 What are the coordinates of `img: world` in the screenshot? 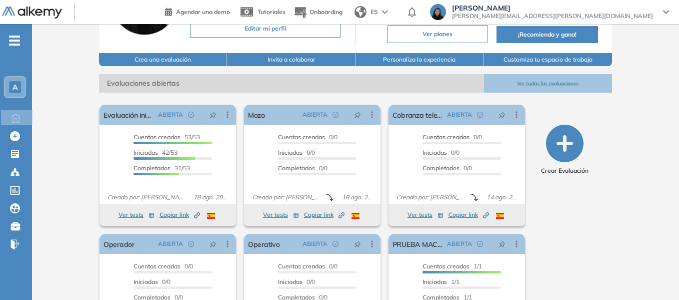 It's located at (361, 12).